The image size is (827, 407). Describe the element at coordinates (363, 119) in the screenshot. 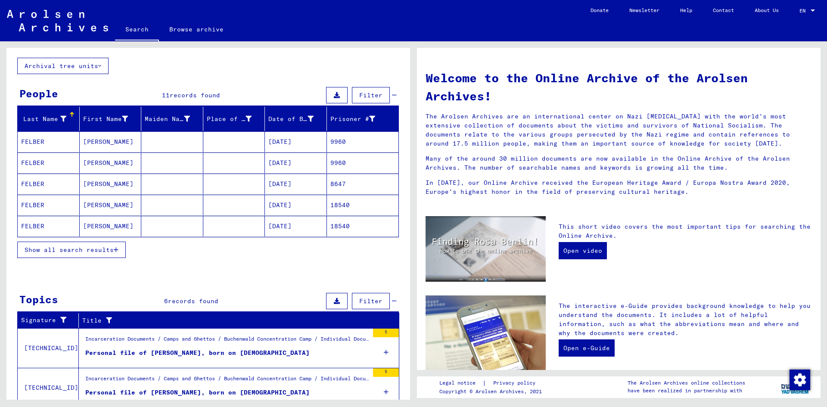

I see `mat-header-cell: Prisoner #` at that location.